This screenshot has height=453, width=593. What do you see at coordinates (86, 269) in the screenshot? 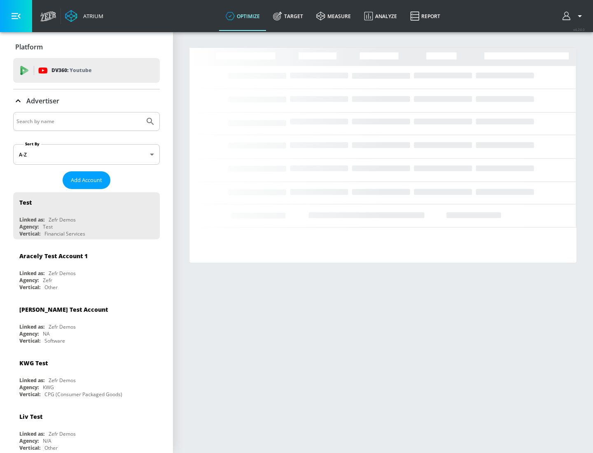
I see `div: Aracely Test Account 1Linked as:Zefr DemosAgency:ZefrVertical:Other` at bounding box center [86, 269].